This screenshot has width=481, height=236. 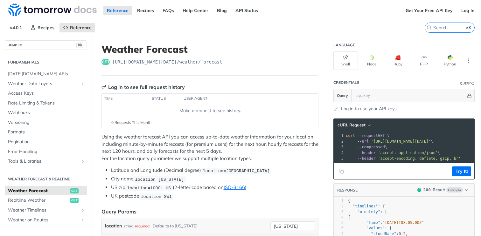 I want to click on button: Show subpages for Weather Data Layers, so click(x=83, y=84).